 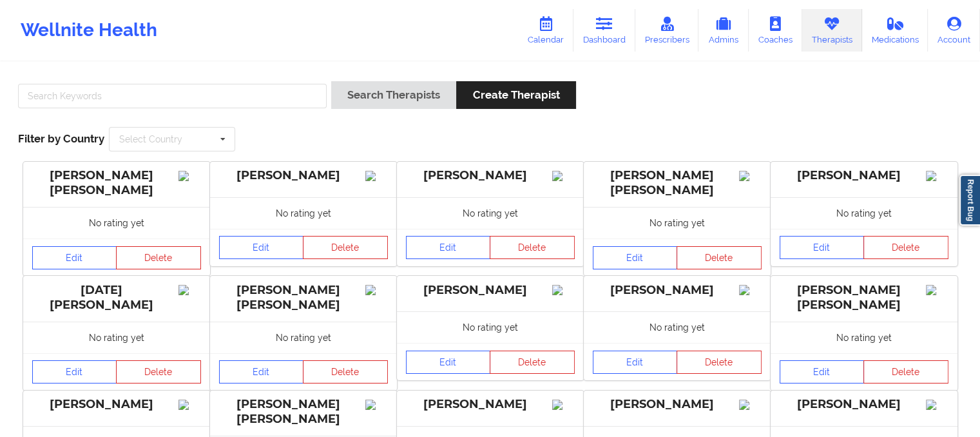 I want to click on a: Admins, so click(x=724, y=30).